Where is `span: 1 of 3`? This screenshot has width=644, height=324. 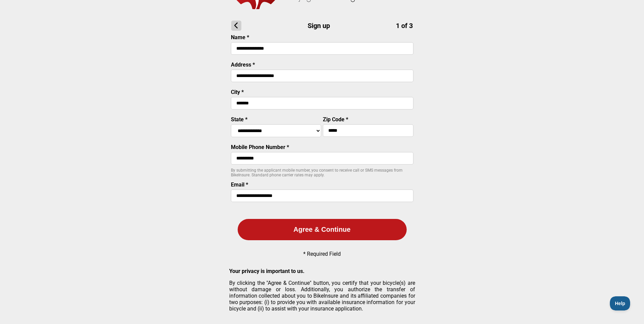
span: 1 of 3 is located at coordinates (405, 25).